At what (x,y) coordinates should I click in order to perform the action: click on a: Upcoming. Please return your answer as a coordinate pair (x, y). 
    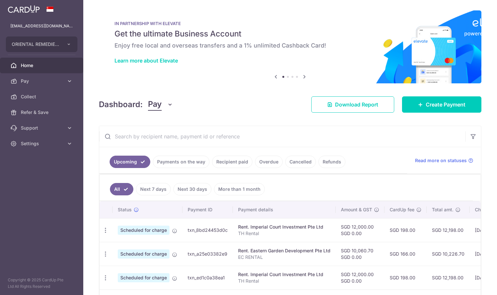
    Looking at the image, I should click on (130, 162).